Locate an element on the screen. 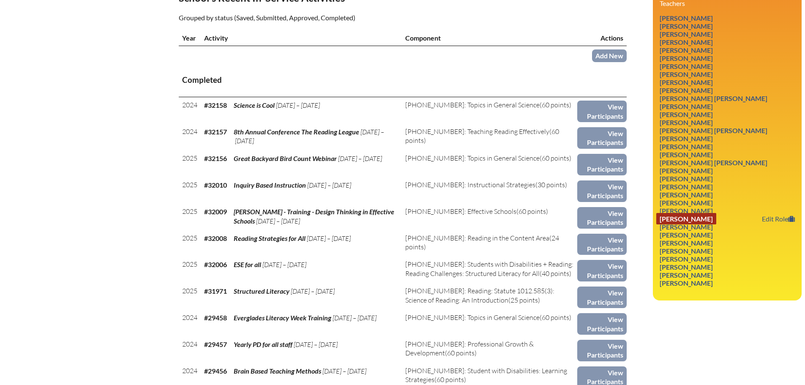 The image size is (805, 385). b: #29458 is located at coordinates (216, 317).